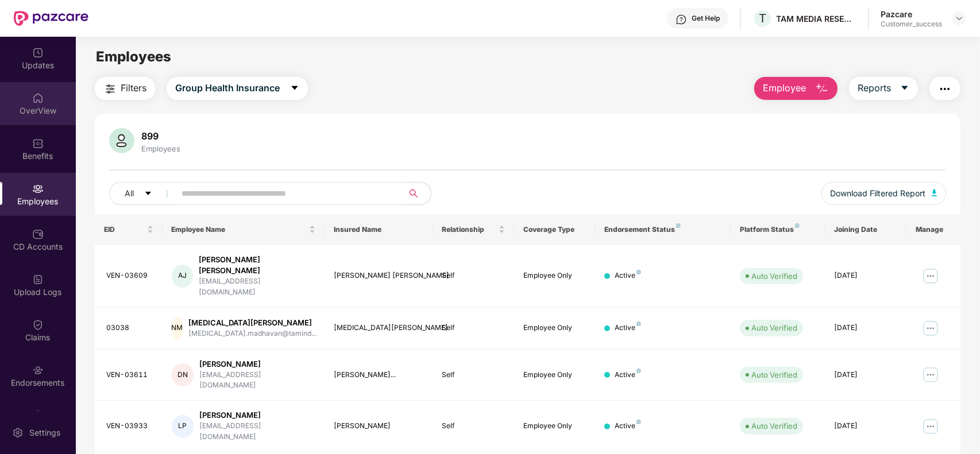 This screenshot has height=454, width=980. Describe the element at coordinates (38, 234) in the screenshot. I see `img: svg+xml;base64,PHN2ZyBpZD0iQ0RfQWNjb3VudHMiIGRhdGEtbmFtZT0iQ0QgQWNjb3VudHMiIHhtbG5zPSJodHRwOi8vd3...` at that location.